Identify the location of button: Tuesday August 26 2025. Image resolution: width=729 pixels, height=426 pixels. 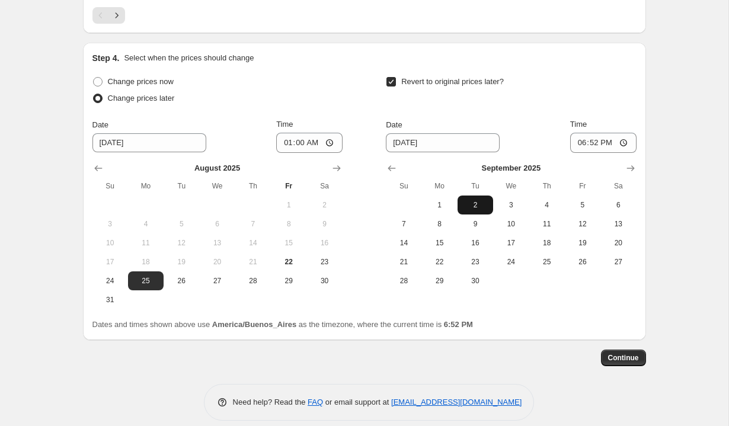
(181, 281).